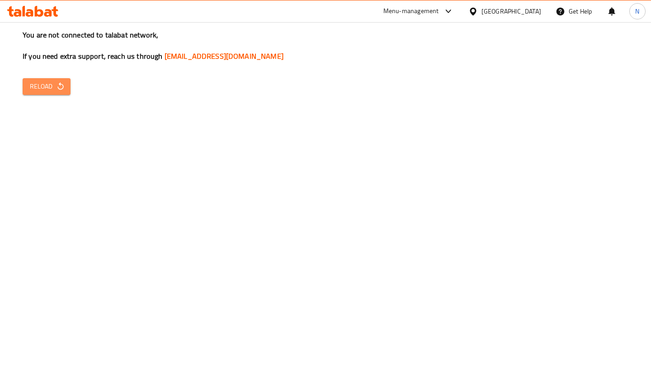 The image size is (651, 367). Describe the element at coordinates (326, 46) in the screenshot. I see `h3: You are not connected to talabat network, If you need extra support, reach us through` at that location.